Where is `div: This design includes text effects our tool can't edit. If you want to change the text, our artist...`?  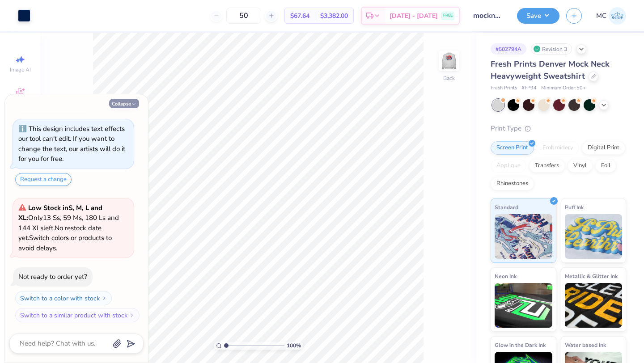
div: This design includes text effects our tool can't edit. If you want to change the text, our artist... is located at coordinates (72, 144).